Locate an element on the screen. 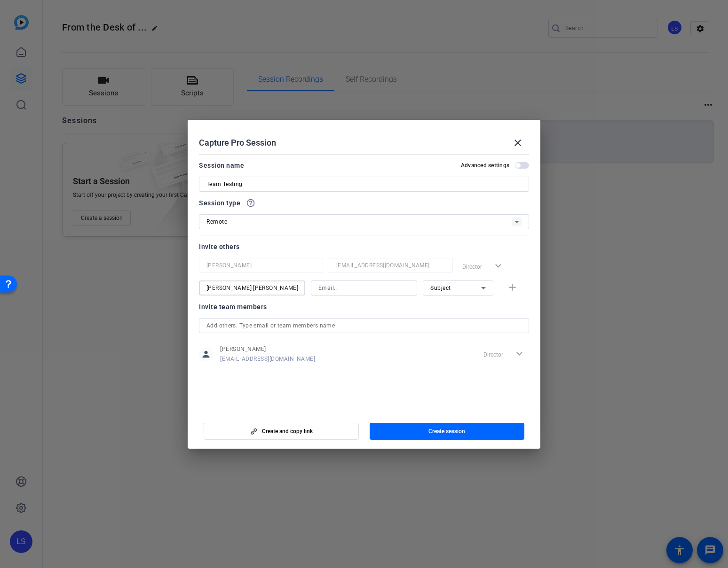 The image size is (728, 568). span: Remote is located at coordinates (217, 221).